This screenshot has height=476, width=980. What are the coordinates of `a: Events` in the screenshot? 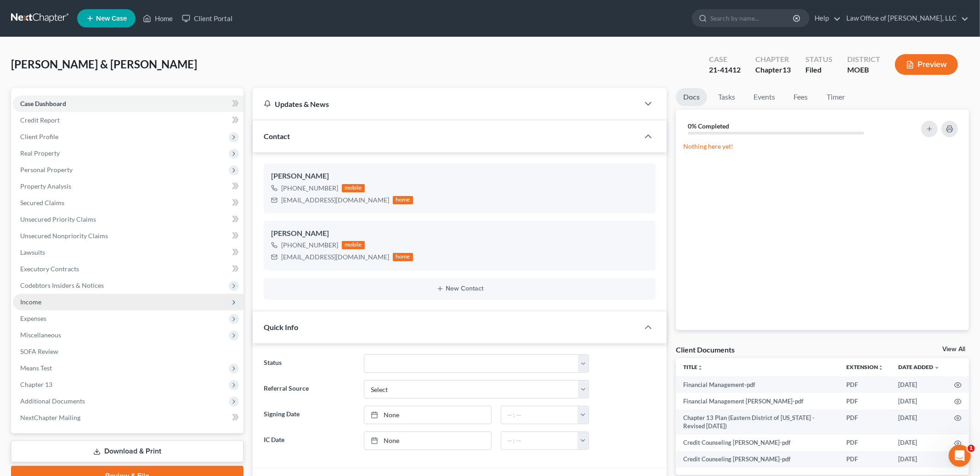 It's located at (764, 97).